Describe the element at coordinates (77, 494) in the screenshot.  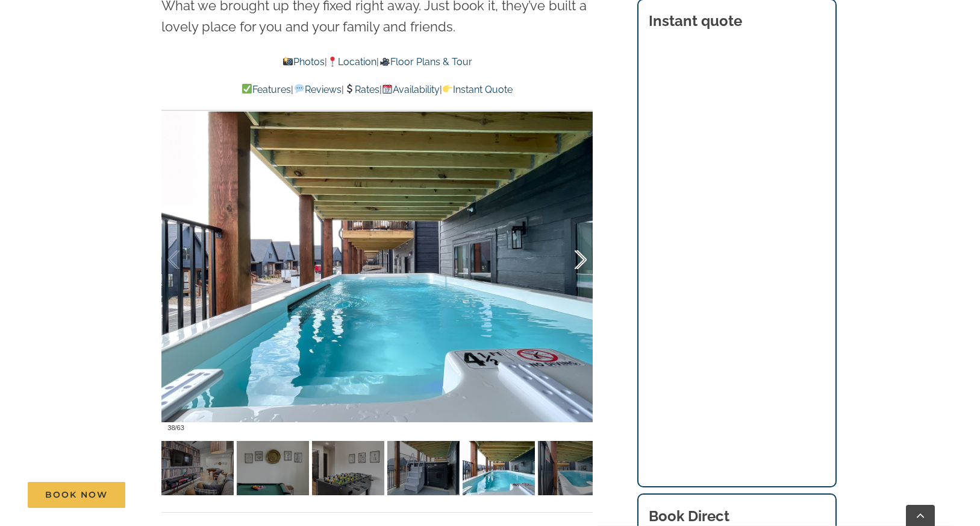
I see `a: Book Now` at that location.